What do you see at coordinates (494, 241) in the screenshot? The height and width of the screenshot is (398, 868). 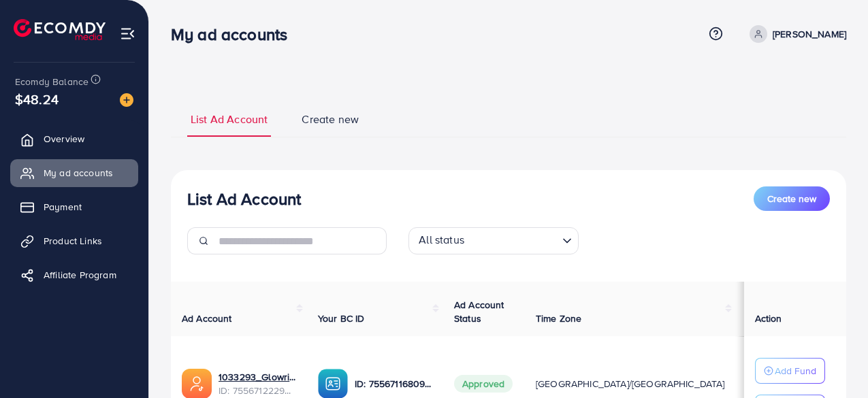 I see `div: Search for option` at bounding box center [494, 241].